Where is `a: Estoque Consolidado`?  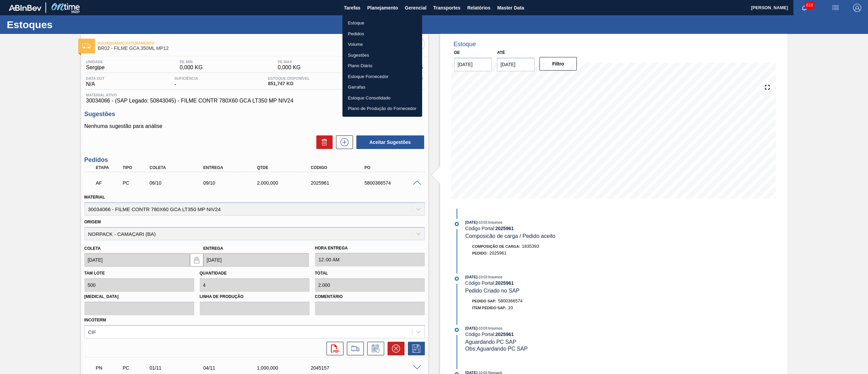 a: Estoque Consolidado is located at coordinates (382, 98).